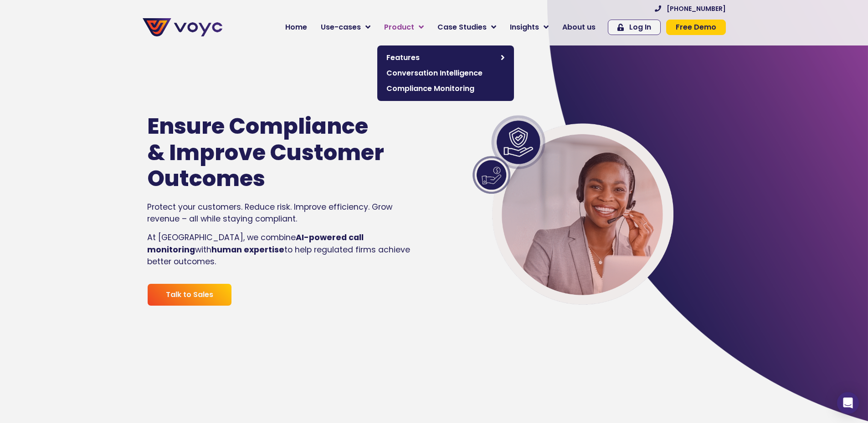 The width and height of the screenshot is (868, 423). I want to click on span: Product, so click(399, 28).